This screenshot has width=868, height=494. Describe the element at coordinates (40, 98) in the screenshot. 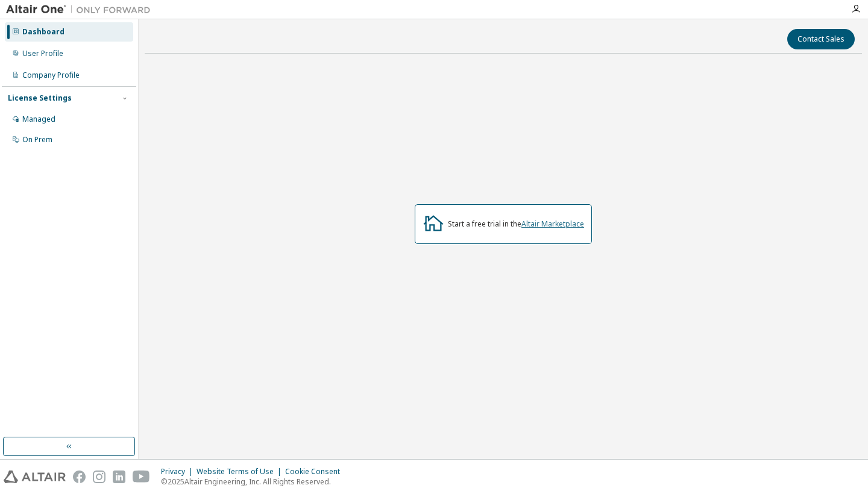

I see `div: License Settings` at that location.